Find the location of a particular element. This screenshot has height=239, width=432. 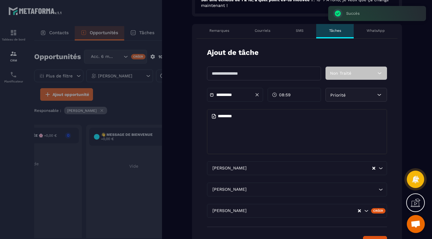

span: Non Traité is located at coordinates (341, 73).